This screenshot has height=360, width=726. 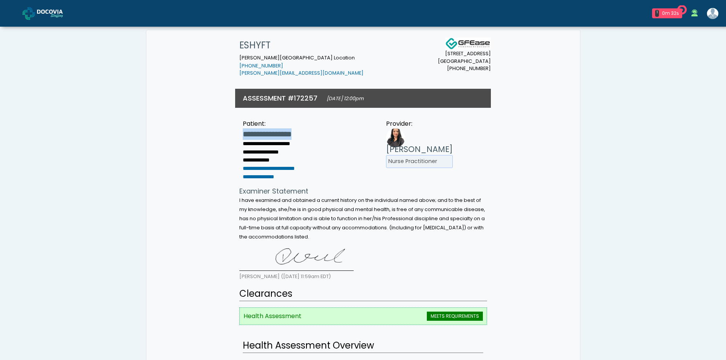 I want to click on a: 1 0m 32s, so click(x=667, y=13).